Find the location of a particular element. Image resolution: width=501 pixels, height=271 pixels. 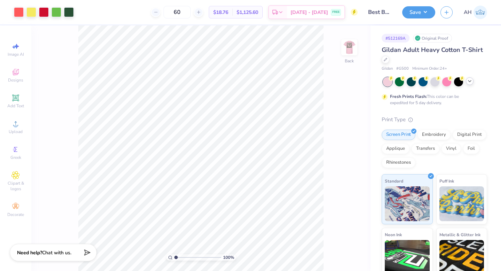

div: Foil is located at coordinates (471, 149).